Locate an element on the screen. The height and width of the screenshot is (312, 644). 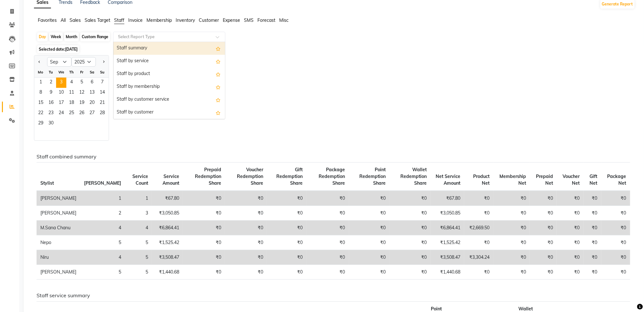
div: Monday, September 29, 2025 is located at coordinates (40, 124).